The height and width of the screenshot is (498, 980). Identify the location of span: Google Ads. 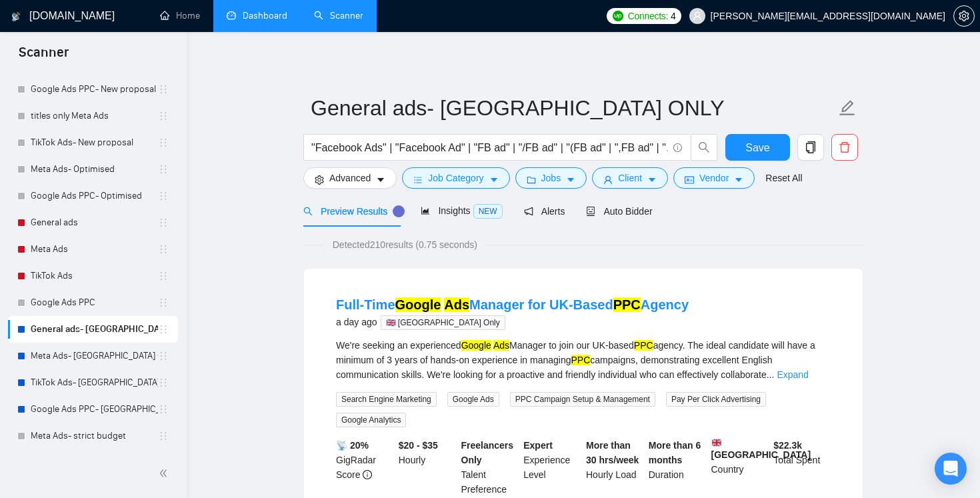
(474, 400).